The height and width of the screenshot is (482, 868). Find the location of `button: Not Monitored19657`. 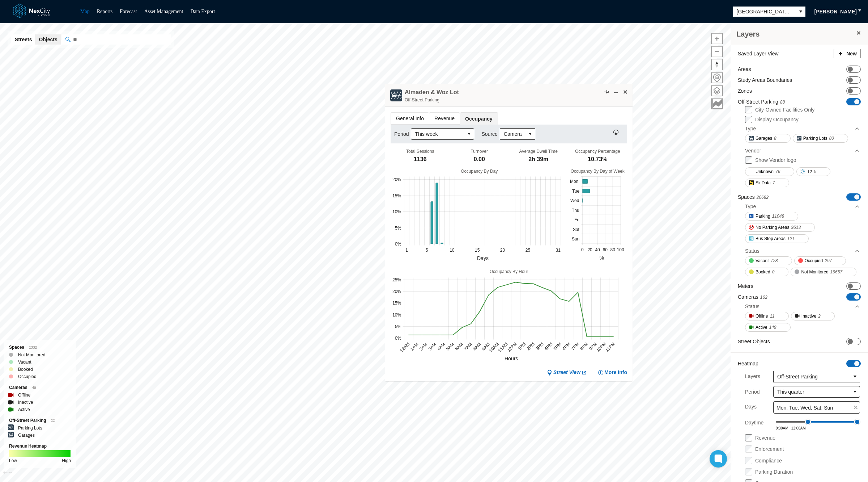

button: Not Monitored19657 is located at coordinates (823, 271).